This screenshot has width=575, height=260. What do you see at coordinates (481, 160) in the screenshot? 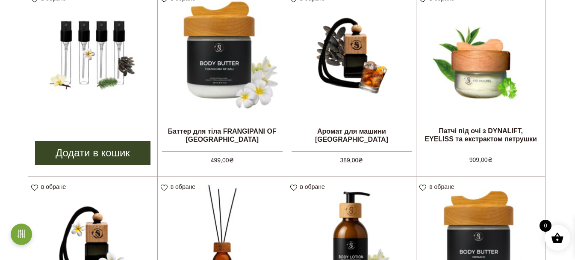
I see `bdi: 909,00` at bounding box center [481, 160].